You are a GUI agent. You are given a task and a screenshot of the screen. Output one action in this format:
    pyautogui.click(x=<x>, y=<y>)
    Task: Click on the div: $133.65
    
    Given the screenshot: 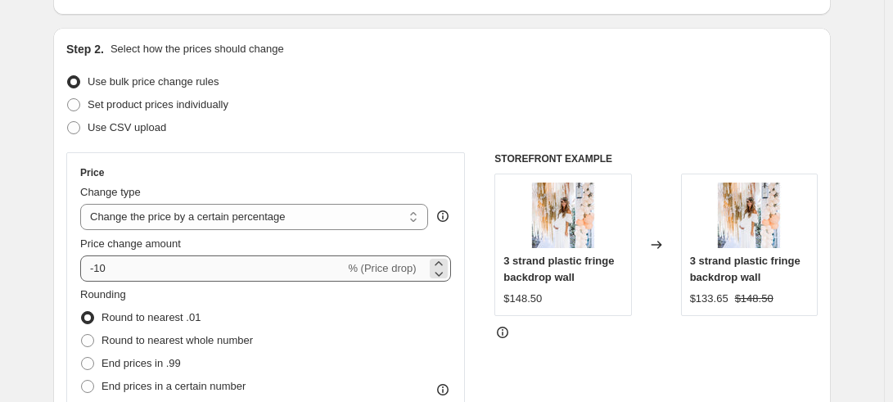 What is the action you would take?
    pyautogui.click(x=709, y=299)
    